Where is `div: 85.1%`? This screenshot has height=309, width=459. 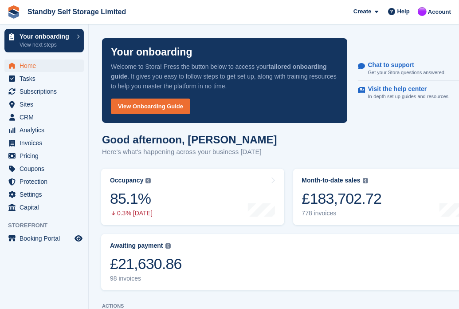
div: 85.1% is located at coordinates (131, 198).